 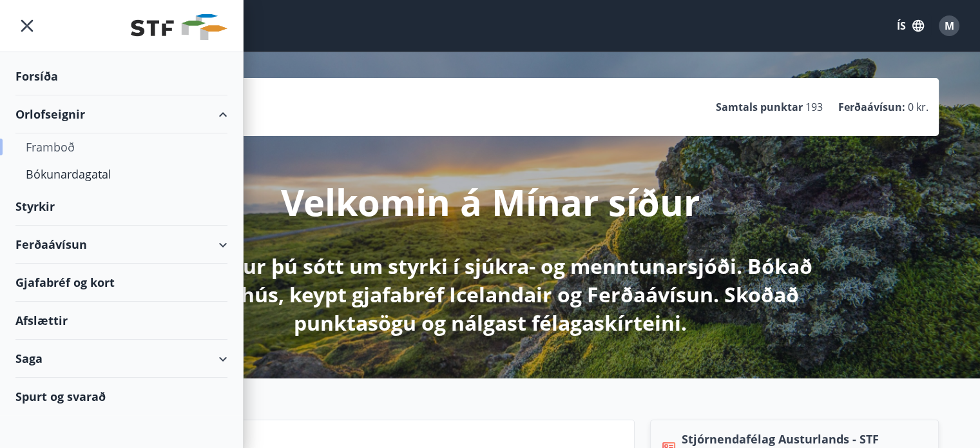 I want to click on button: M, so click(x=949, y=26).